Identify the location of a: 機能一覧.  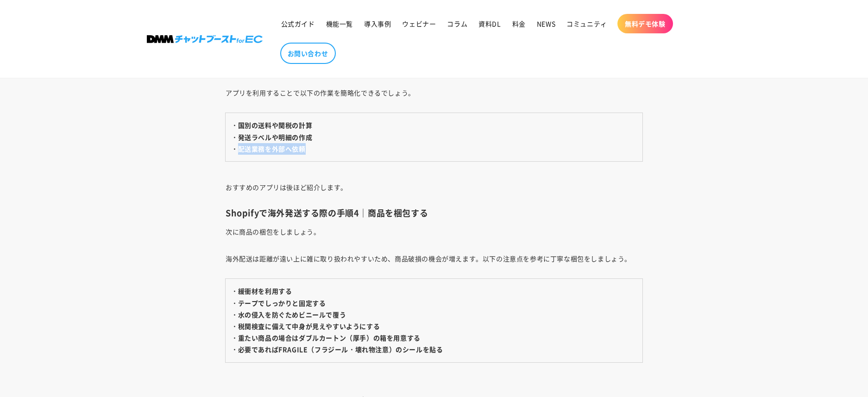
(339, 23).